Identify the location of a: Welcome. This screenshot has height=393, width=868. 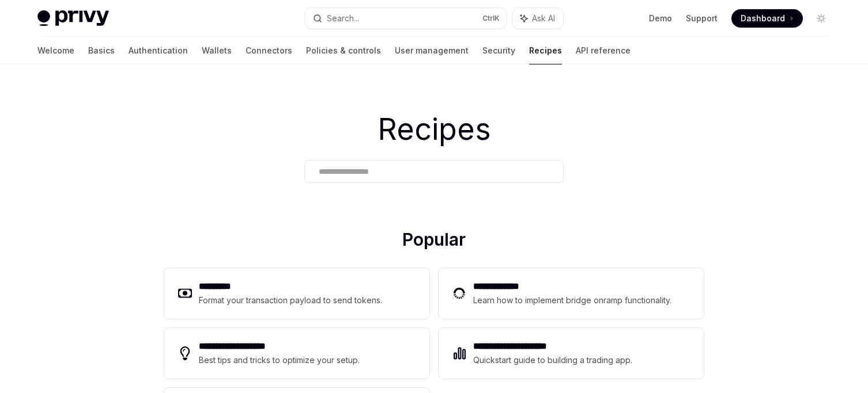
(56, 51).